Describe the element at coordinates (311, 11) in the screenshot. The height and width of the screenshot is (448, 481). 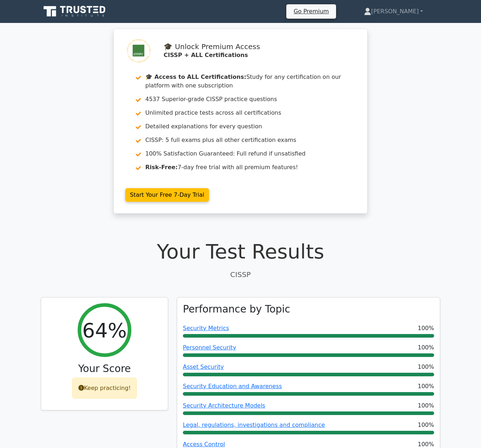
I see `a: Go Premium` at that location.